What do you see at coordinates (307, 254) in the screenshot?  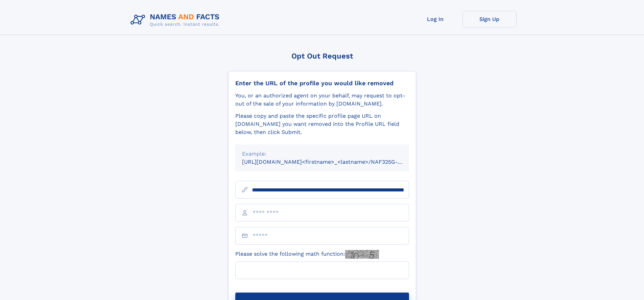 I see `label: Please solve the following math function:` at bounding box center [307, 254].